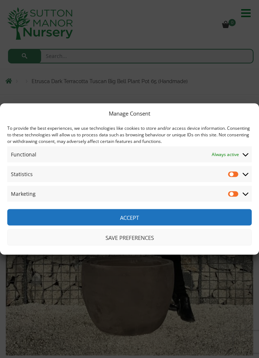  What do you see at coordinates (23, 194) in the screenshot?
I see `span: Marketing` at bounding box center [23, 194].